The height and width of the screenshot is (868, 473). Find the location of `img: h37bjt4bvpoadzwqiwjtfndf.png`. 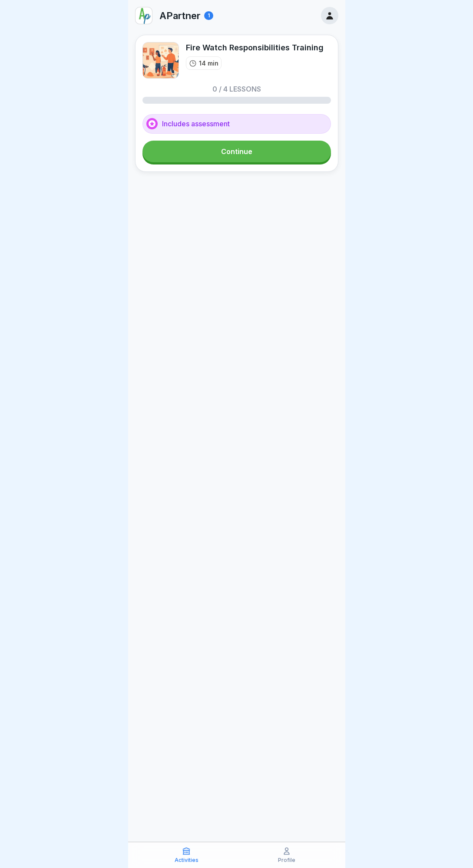

img: h37bjt4bvpoadzwqiwjtfndf.png is located at coordinates (161, 60).